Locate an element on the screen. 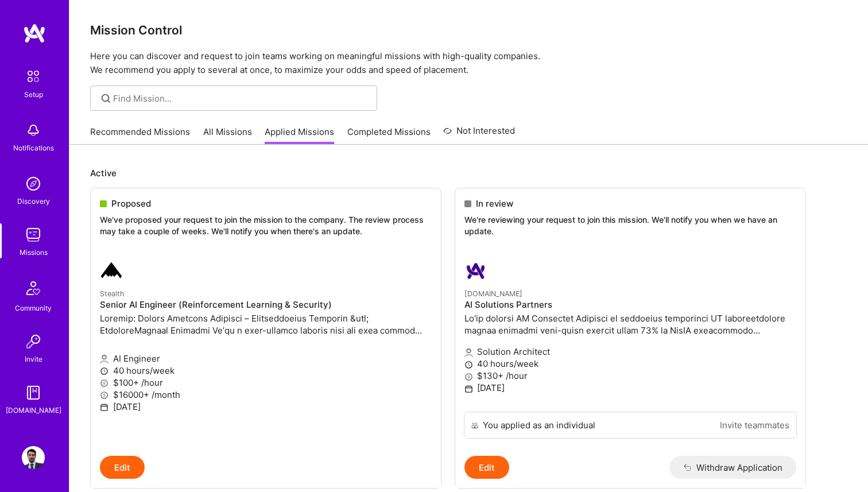 The width and height of the screenshot is (868, 492). p: $130+ /hour is located at coordinates (631, 375).